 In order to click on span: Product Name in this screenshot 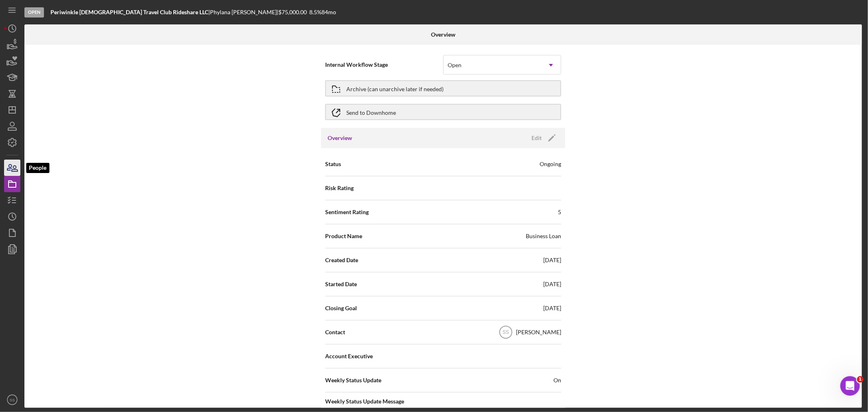, I will do `click(344, 236)`.